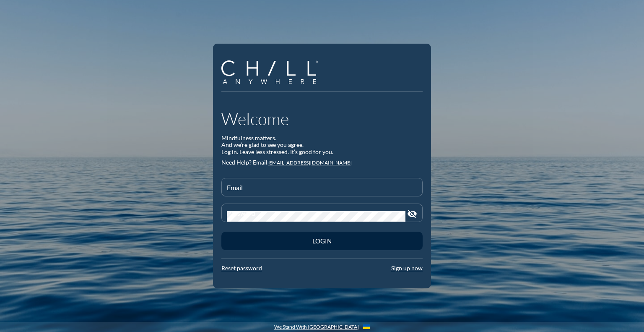 The width and height of the screenshot is (644, 332). Describe the element at coordinates (366, 326) in the screenshot. I see `img: Flag_of_Ukraine.1aeecd60.svg` at that location.